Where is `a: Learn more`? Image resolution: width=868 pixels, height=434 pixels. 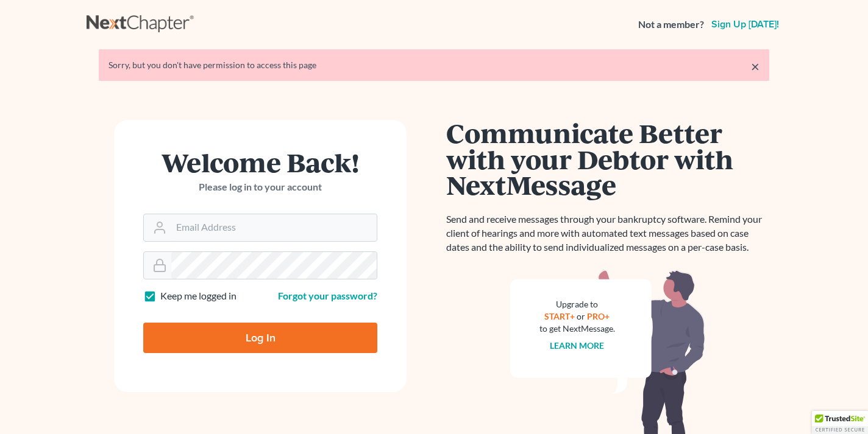 a: Learn more is located at coordinates (577, 345).